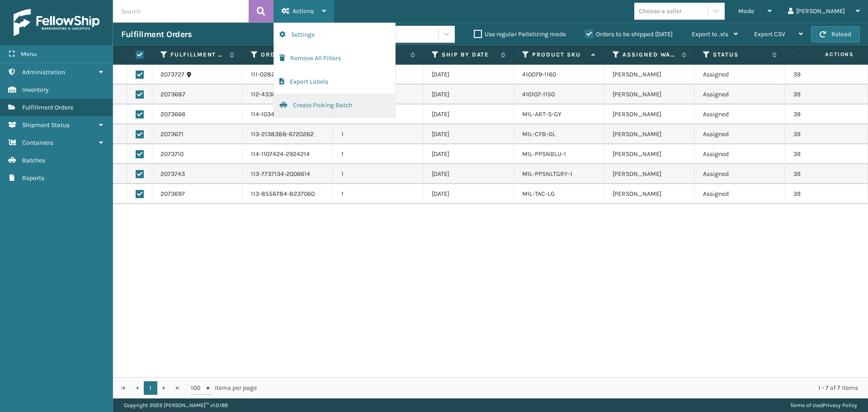 This screenshot has width=868, height=412. What do you see at coordinates (544, 154) in the screenshot?
I see `a: MIL-PPSNBLU-1` at bounding box center [544, 154].